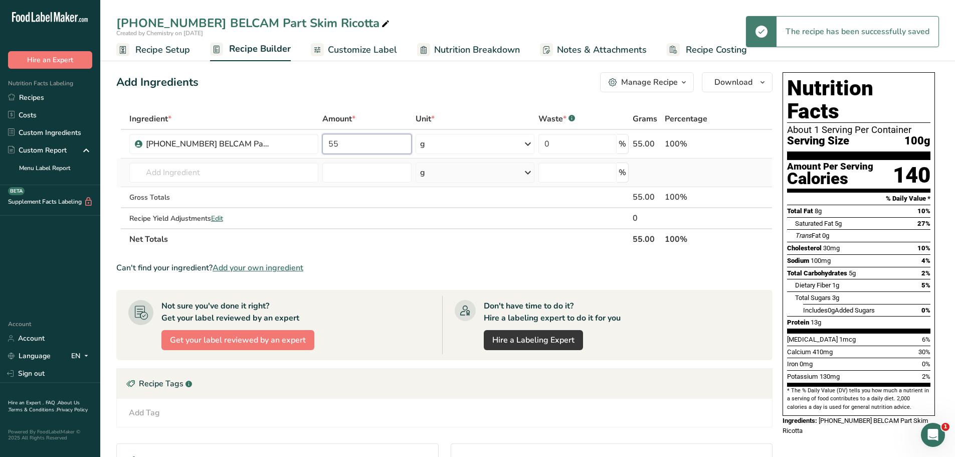 The image size is (955, 457). I want to click on a: About Us ., so click(44, 406).